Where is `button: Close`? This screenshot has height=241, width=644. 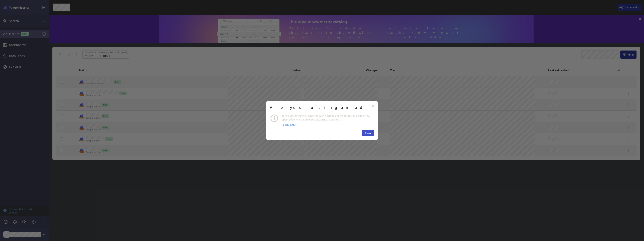
button: Close is located at coordinates (368, 133).